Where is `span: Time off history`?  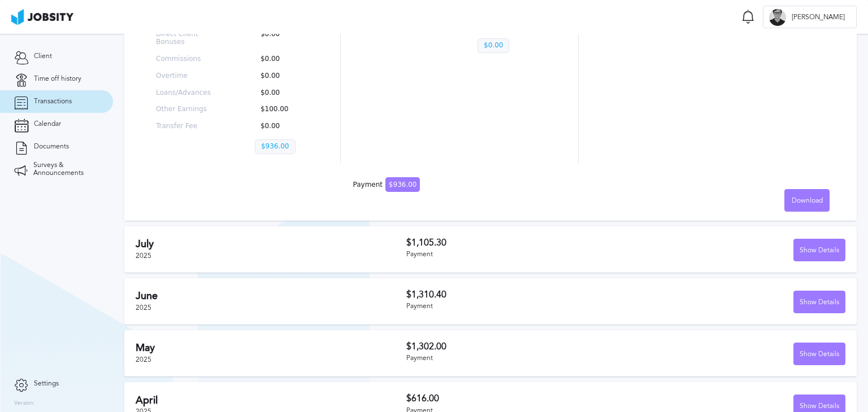
span: Time off history is located at coordinates (58, 79).